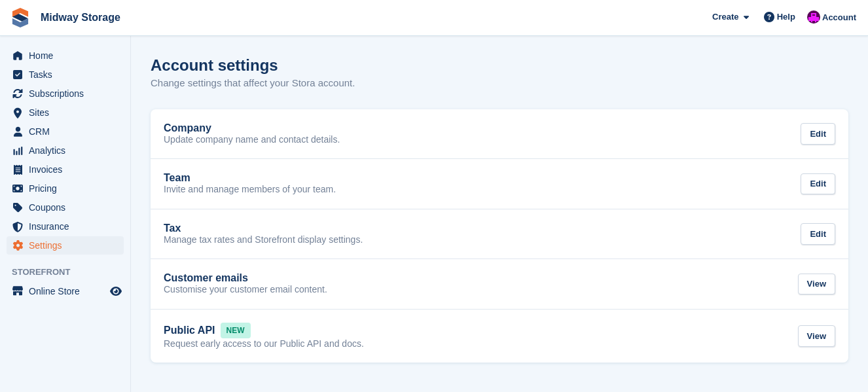  What do you see at coordinates (68, 75) in the screenshot?
I see `span: Tasks` at bounding box center [68, 75].